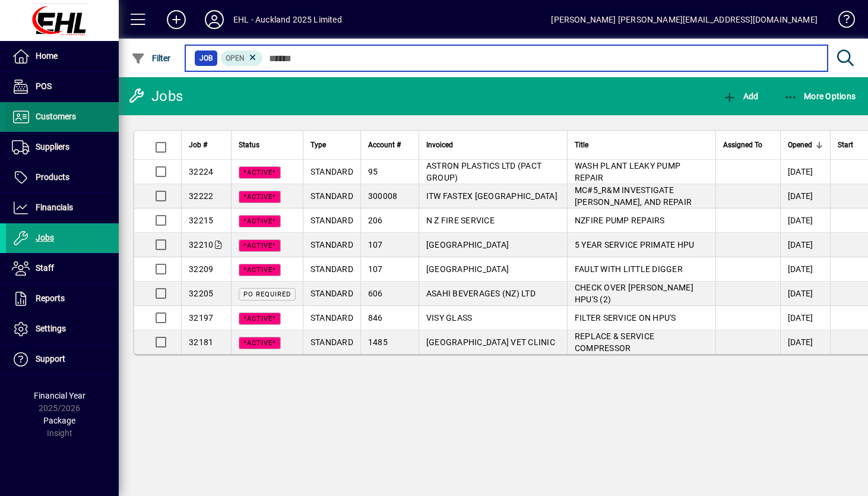 This screenshot has height=496, width=868. Describe the element at coordinates (743, 145) in the screenshot. I see `span: Assigned To` at that location.